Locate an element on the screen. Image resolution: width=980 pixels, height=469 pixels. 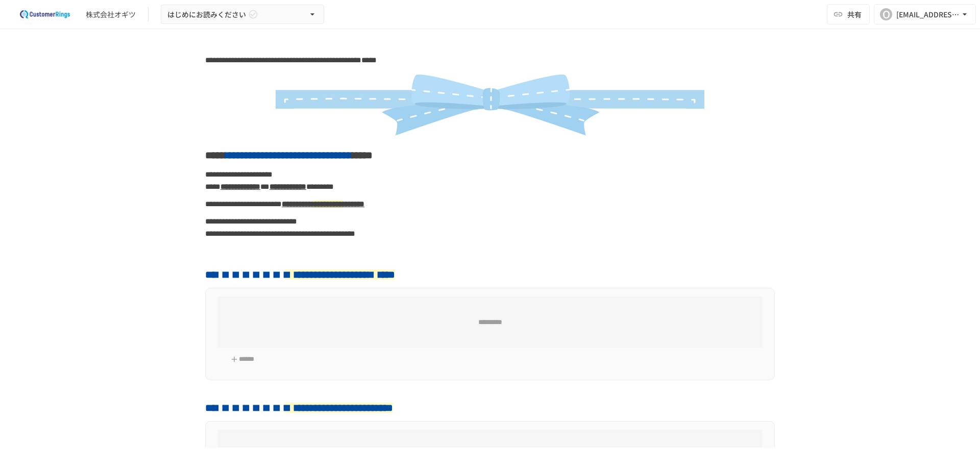
img: Ddkbq4okBfCbQBHdoxFEAQXocsBjeRHF5Vl1sBcGsuM is located at coordinates (490, 105).